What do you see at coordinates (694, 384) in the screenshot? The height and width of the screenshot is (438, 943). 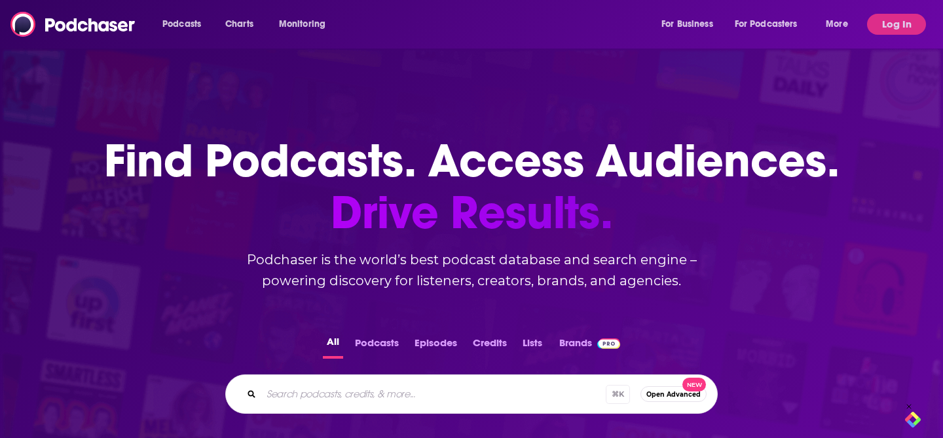 I see `span: New` at bounding box center [694, 384].